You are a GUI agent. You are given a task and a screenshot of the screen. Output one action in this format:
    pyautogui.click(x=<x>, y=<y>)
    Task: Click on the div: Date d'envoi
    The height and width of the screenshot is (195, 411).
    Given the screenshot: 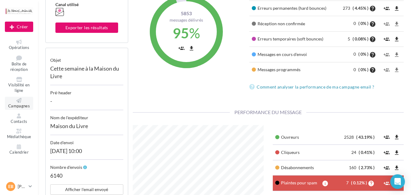 What is the action you would take?
    pyautogui.click(x=87, y=140)
    